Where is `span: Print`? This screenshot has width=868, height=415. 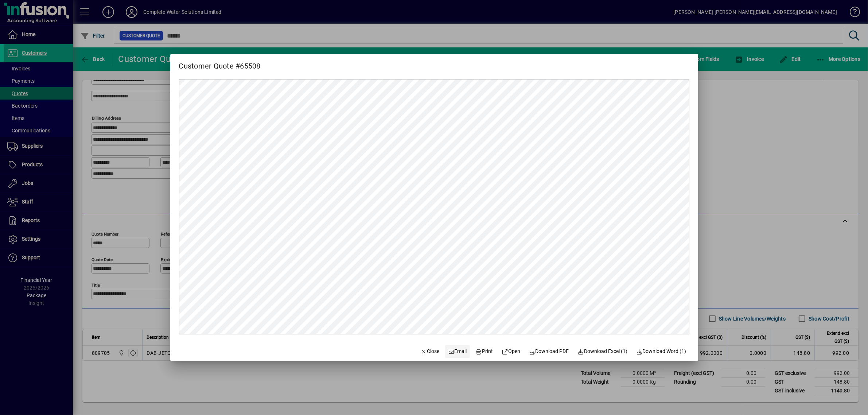 span: Print is located at coordinates (485, 351).